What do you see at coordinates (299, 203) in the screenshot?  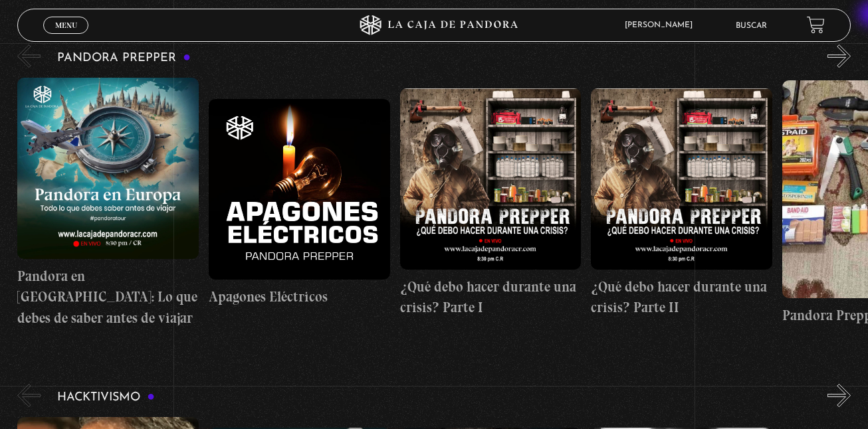 I see `a: Apagones Eléctricos` at bounding box center [299, 203].